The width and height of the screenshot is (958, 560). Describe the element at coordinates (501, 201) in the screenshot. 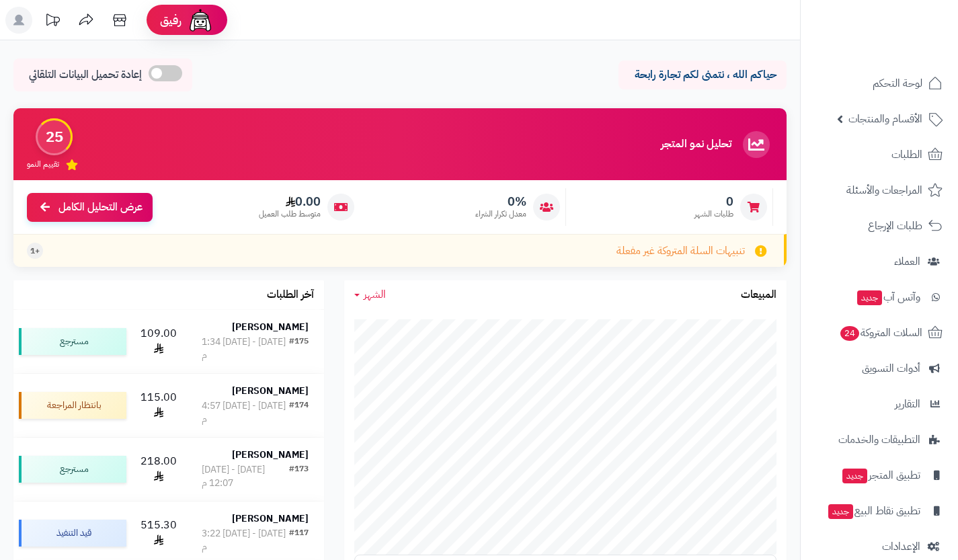

I see `span: 0%` at that location.